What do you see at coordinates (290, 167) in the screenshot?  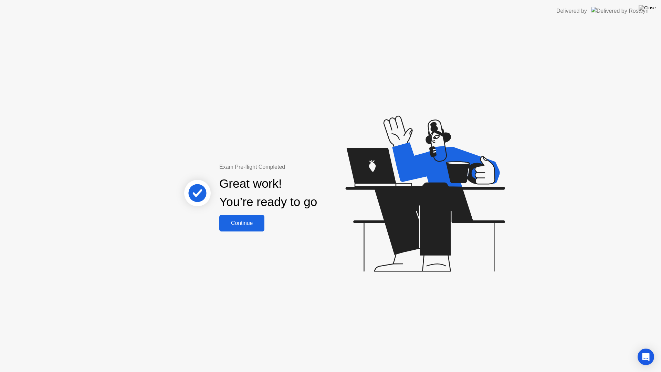 I see `div: Exam Pre-flight Completed` at bounding box center [290, 167].